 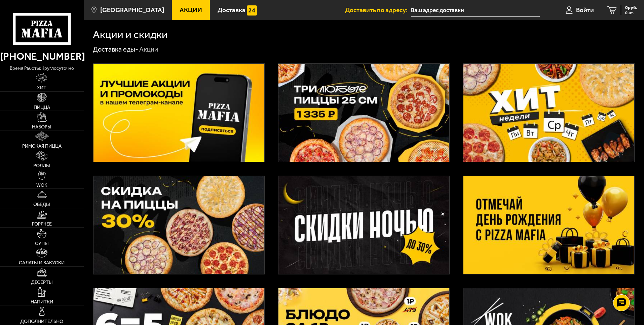 What do you see at coordinates (41, 185) in the screenshot?
I see `span: WOK` at bounding box center [41, 185].